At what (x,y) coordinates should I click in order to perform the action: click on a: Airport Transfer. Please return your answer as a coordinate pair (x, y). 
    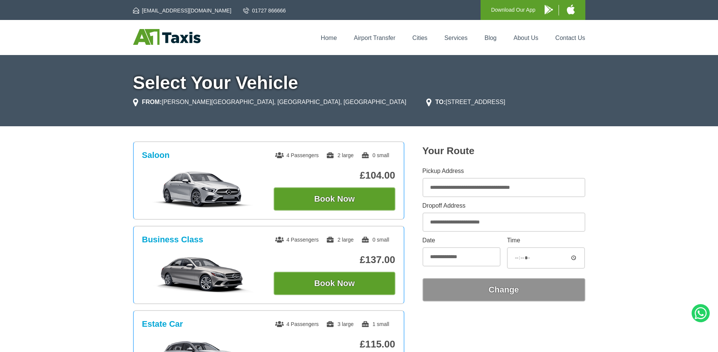
    Looking at the image, I should click on (374, 38).